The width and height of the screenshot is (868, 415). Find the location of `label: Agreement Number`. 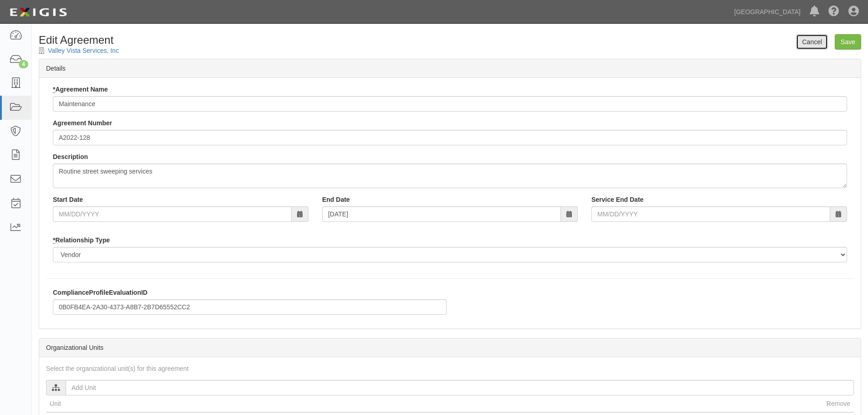

label: Agreement Number is located at coordinates (83, 123).